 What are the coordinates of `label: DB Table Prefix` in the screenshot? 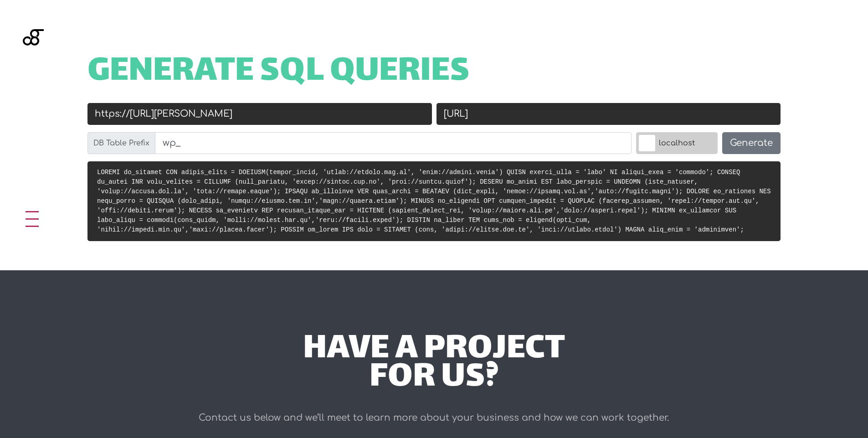 It's located at (122, 143).